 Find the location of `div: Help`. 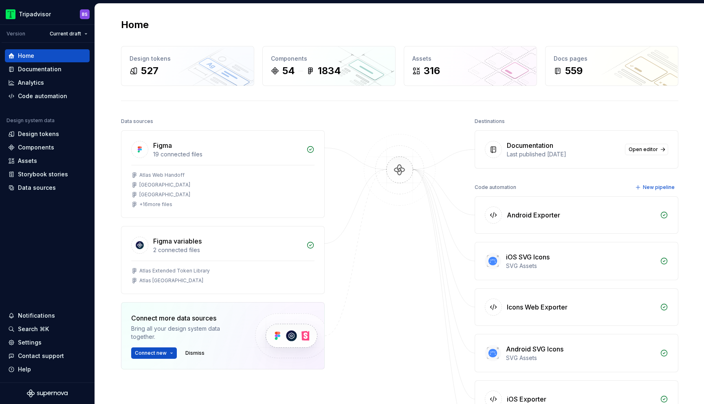

div: Help is located at coordinates (24, 369).